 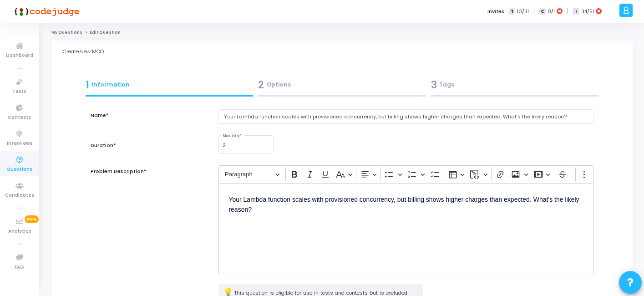 What do you see at coordinates (252, 175) in the screenshot?
I see `button: Paragraph` at bounding box center [252, 175].